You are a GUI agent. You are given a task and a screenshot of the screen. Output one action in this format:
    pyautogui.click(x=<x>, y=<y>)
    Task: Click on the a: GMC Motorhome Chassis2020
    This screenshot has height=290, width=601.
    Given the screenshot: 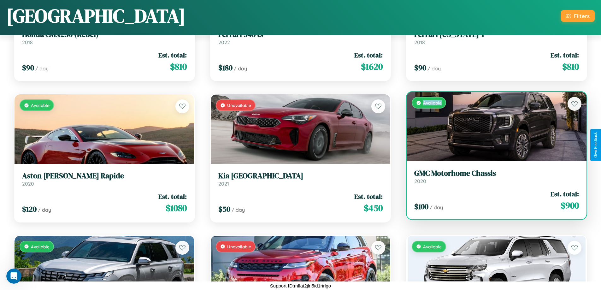 What is the action you would take?
    pyautogui.click(x=497, y=176)
    